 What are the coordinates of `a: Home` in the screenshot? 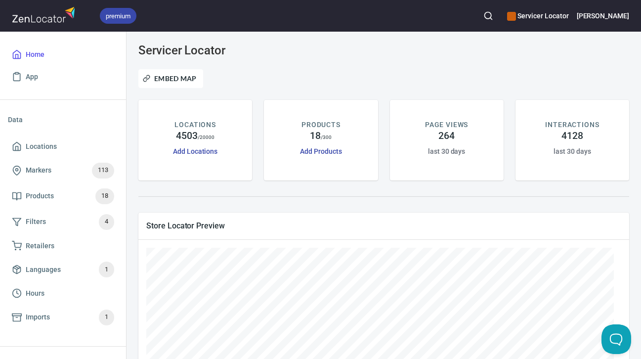 It's located at (63, 54).